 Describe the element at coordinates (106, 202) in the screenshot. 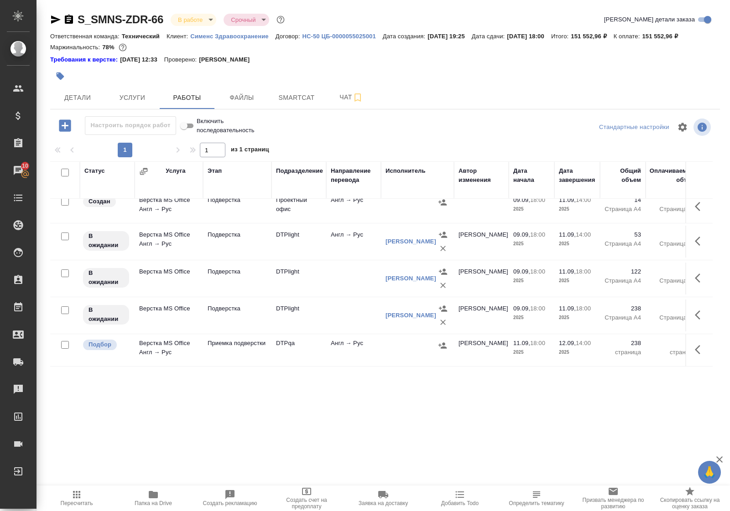

I see `div: Заказ еще не согласован с клиентом, искать исполнителей рано` at that location.